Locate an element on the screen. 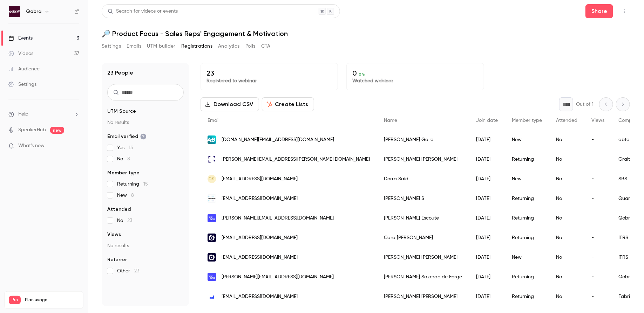 The width and height of the screenshot is (644, 313). p: No results is located at coordinates (146, 123).